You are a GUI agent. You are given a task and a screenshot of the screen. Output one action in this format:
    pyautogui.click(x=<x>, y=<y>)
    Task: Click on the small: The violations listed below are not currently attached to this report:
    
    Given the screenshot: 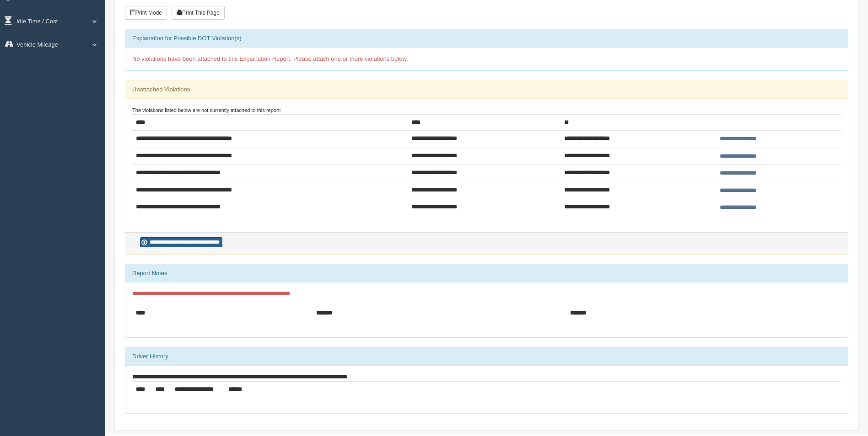 What is the action you would take?
    pyautogui.click(x=206, y=110)
    